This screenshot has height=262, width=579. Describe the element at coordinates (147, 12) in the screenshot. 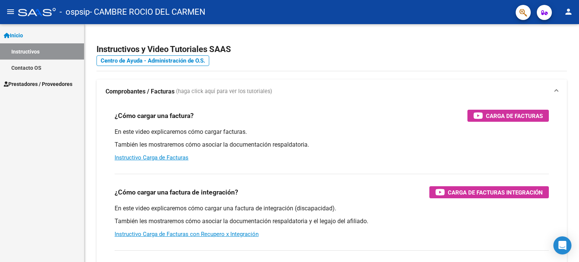

I see `span: - CAMBRE ROCIO DEL CARMEN` at that location.